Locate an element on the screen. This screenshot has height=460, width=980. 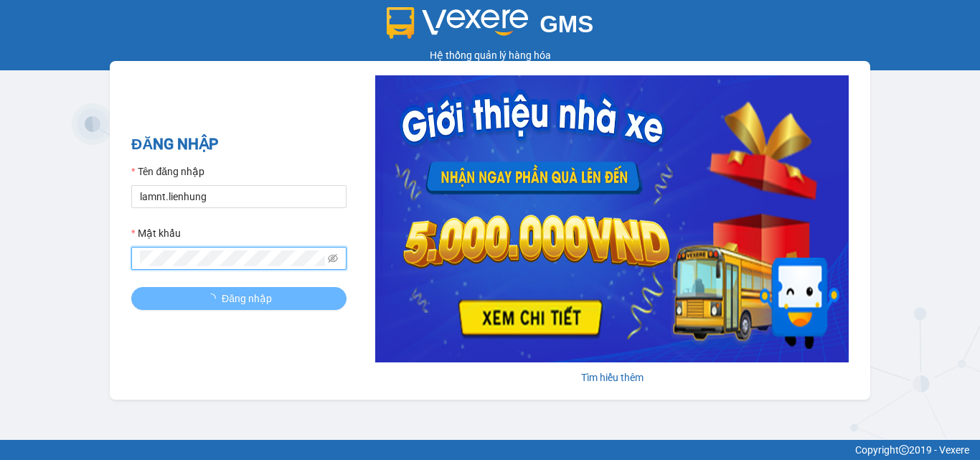
h2: ĐĂNG NHẬP is located at coordinates (239, 144).